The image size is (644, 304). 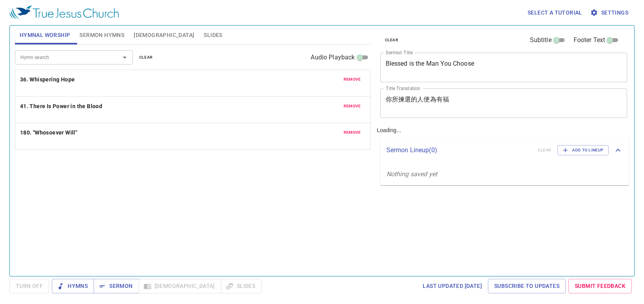 I want to click on p: Sermon Lineup ( 0 ), so click(x=459, y=150).